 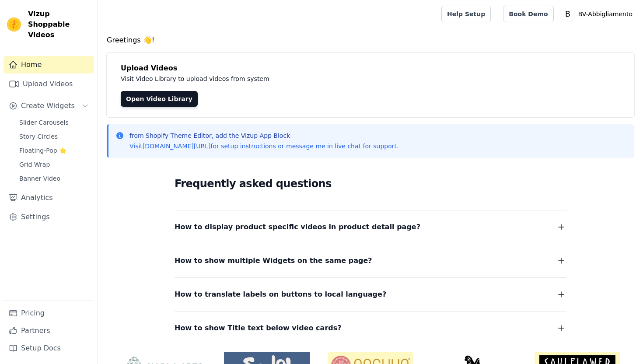 I want to click on text: B, so click(x=568, y=14).